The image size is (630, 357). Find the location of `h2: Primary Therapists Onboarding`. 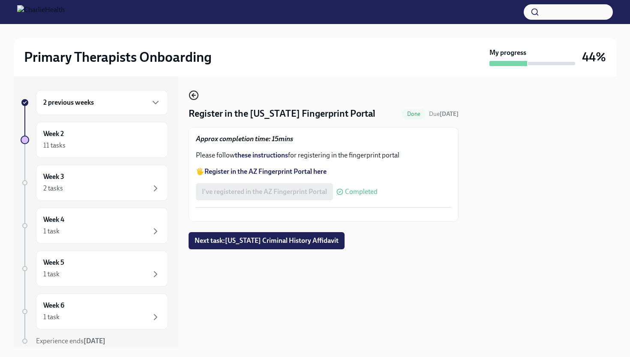

h2: Primary Therapists Onboarding is located at coordinates (118, 57).